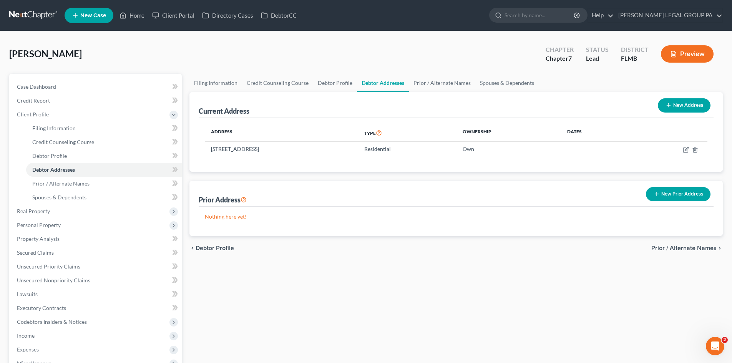  I want to click on div: FLMB, so click(635, 58).